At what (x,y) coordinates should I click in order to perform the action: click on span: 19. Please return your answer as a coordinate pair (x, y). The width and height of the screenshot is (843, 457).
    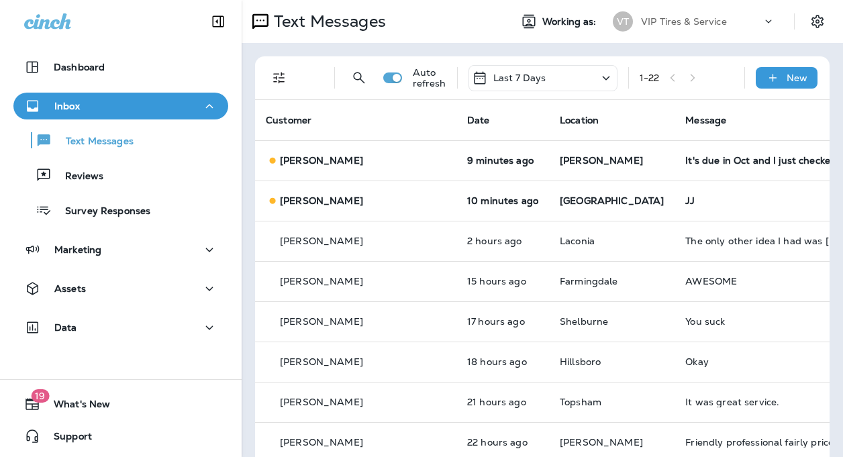
    Looking at the image, I should click on (40, 396).